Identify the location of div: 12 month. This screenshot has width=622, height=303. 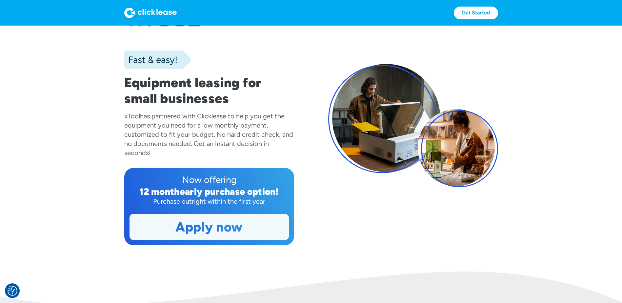
(159, 192).